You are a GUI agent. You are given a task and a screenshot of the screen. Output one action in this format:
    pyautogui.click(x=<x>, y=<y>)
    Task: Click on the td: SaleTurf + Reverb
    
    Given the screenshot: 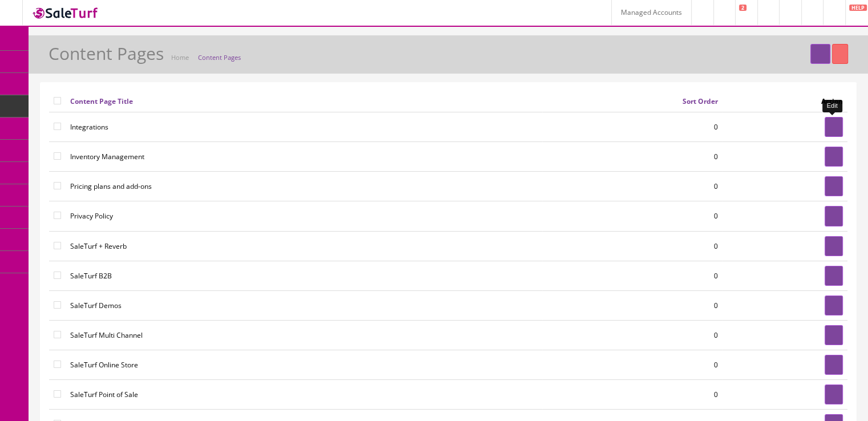 What is the action you would take?
    pyautogui.click(x=304, y=246)
    